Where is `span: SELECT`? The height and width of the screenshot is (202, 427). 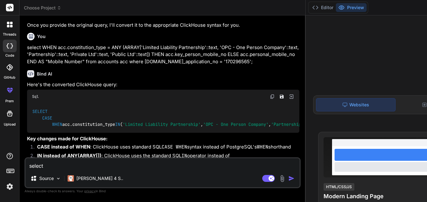 span: SELECT is located at coordinates (40, 112).